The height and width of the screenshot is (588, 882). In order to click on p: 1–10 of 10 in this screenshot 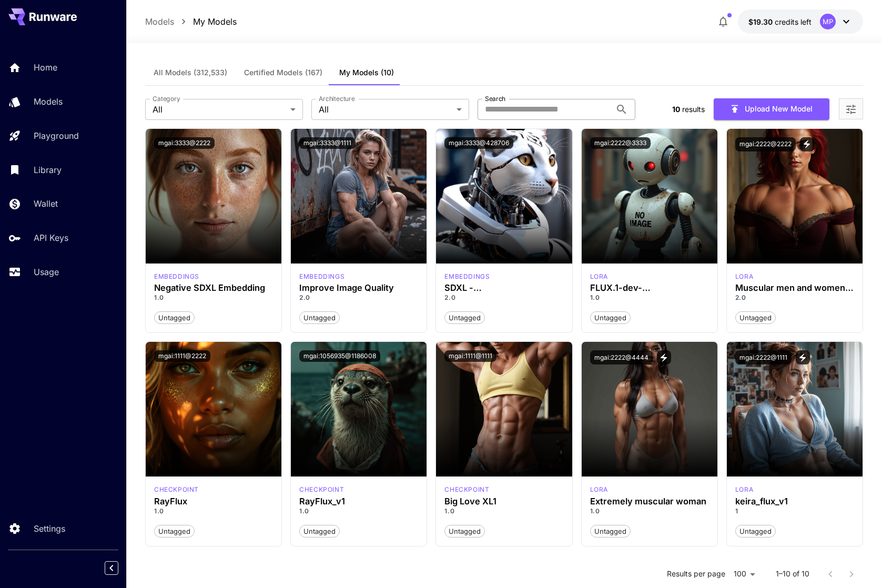, I will do `click(792, 574)`.